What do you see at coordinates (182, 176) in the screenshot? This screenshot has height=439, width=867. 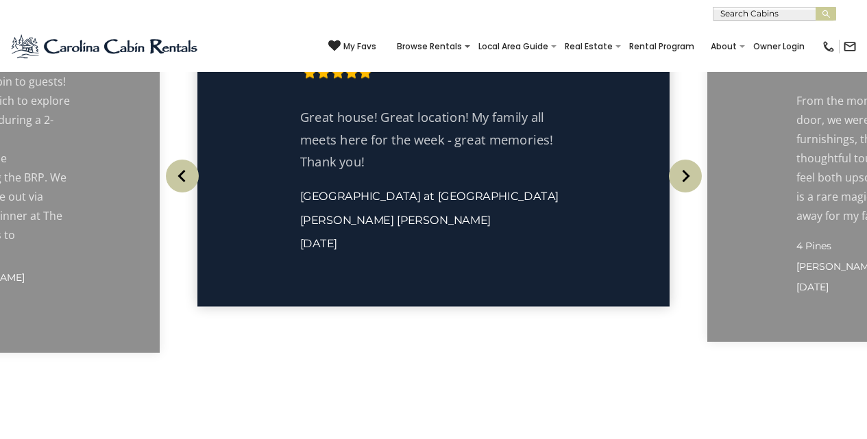 I see `button: Previous` at bounding box center [182, 176].